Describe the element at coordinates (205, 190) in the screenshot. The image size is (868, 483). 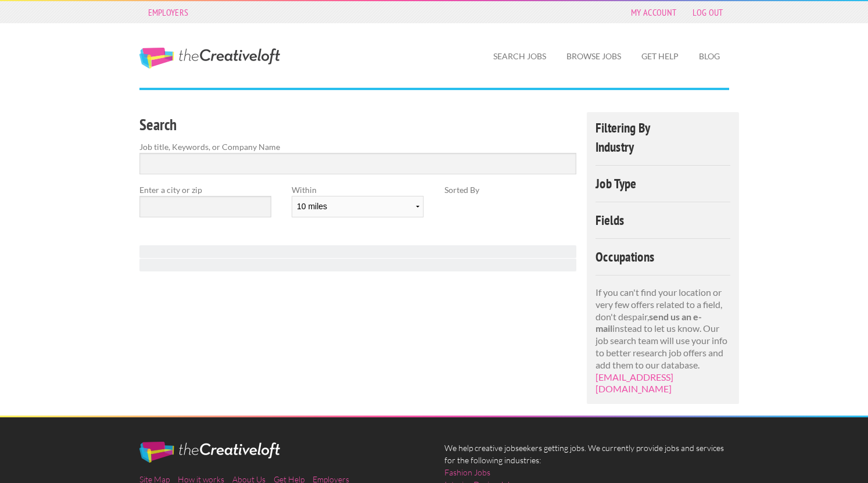
I see `label: Enter a city or zip` at that location.